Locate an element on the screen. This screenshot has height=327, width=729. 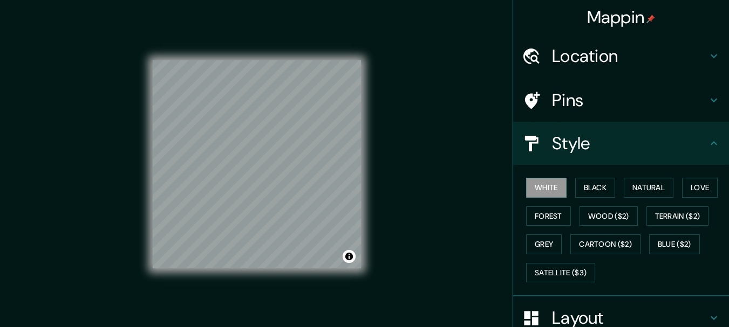
button: Toggle attribution is located at coordinates (349, 257).